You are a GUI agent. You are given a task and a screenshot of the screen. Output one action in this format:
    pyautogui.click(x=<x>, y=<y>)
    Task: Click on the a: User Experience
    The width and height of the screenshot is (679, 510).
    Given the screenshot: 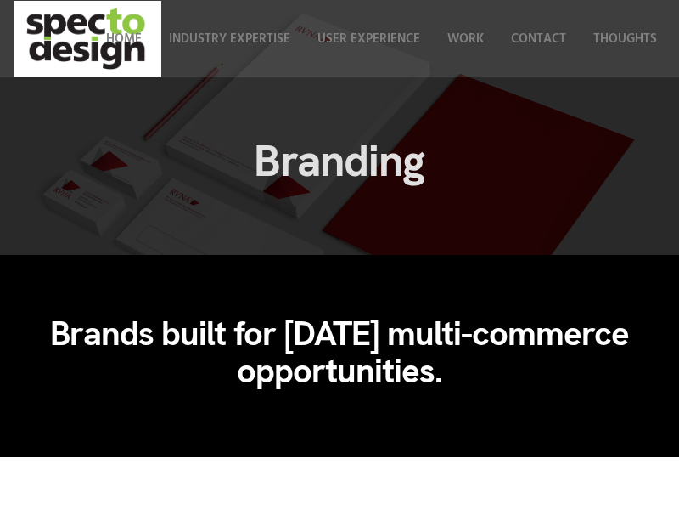 What is the action you would take?
    pyautogui.click(x=369, y=39)
    